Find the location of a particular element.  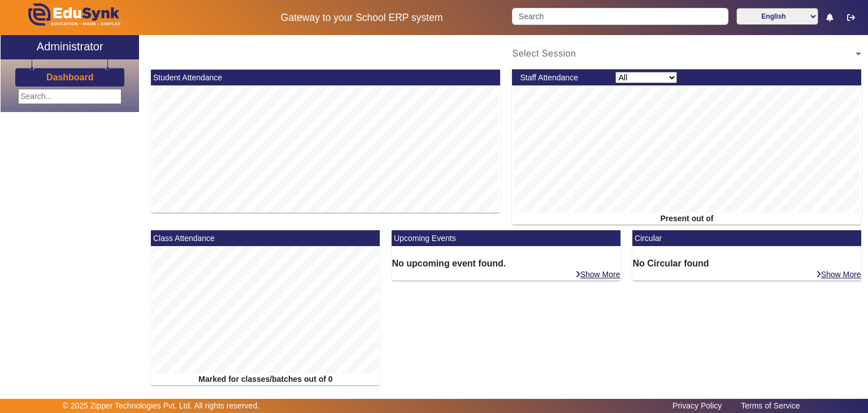

h6: No Circular found is located at coordinates (747, 263).